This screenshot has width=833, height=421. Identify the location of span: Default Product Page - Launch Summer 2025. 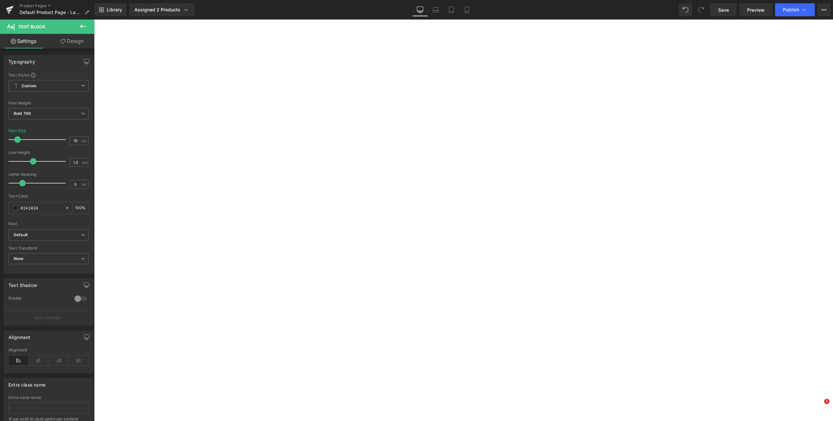
(51, 12).